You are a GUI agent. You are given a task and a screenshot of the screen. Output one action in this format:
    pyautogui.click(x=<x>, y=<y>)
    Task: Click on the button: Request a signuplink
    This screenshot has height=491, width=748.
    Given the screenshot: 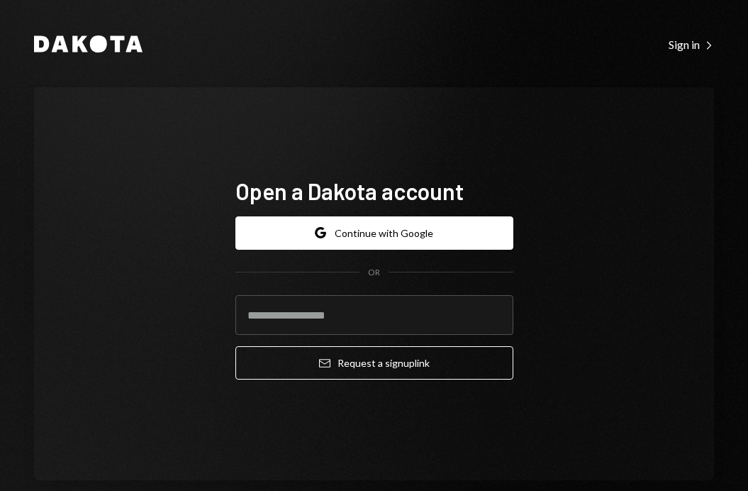 What is the action you would take?
    pyautogui.click(x=374, y=362)
    